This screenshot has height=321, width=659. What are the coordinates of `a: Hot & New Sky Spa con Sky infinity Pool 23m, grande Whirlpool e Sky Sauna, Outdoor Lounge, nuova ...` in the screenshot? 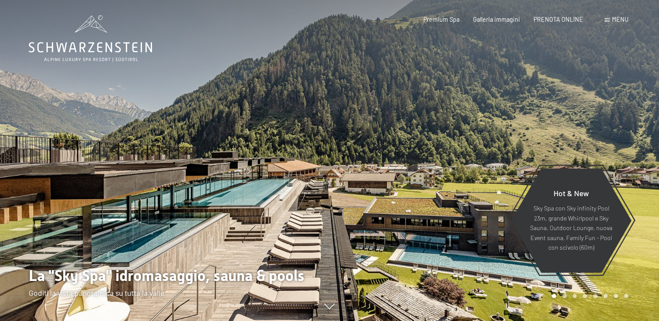 It's located at (571, 221).